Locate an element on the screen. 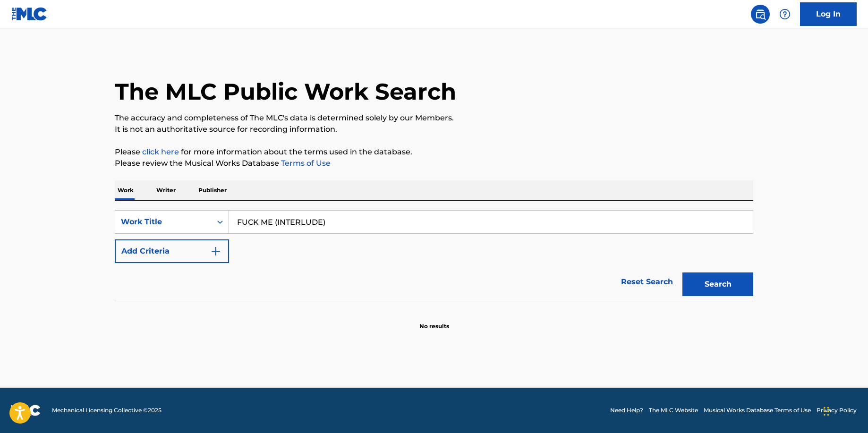  a: Musical Works Database Terms of Use is located at coordinates (757, 411).